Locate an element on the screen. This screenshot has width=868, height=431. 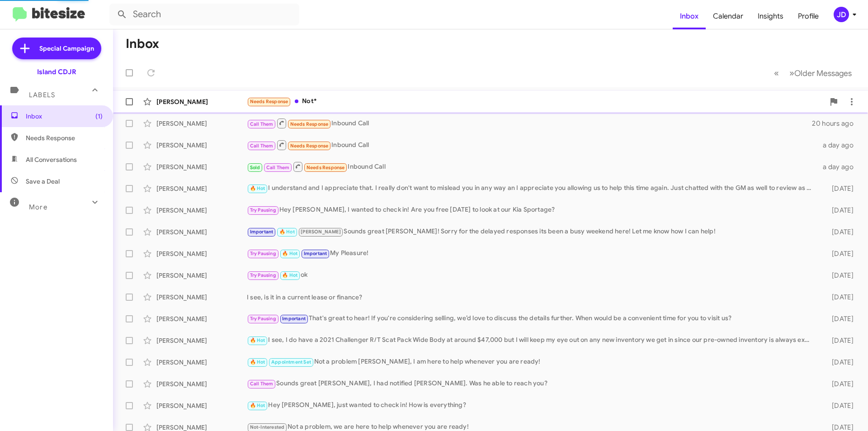
span: All Conversations is located at coordinates (51, 160).